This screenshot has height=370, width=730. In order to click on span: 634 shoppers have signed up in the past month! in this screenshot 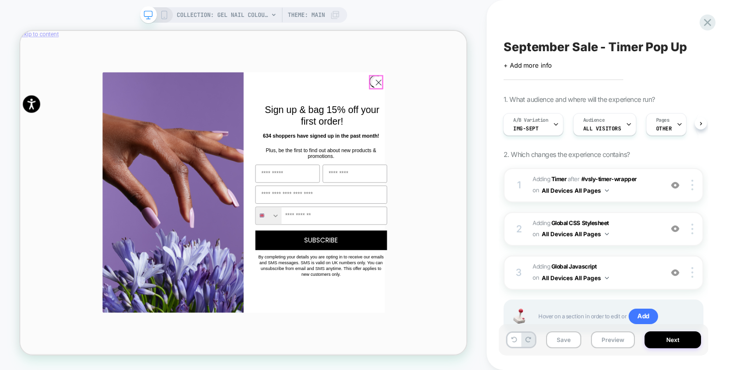, I will do `click(401, 140)`.